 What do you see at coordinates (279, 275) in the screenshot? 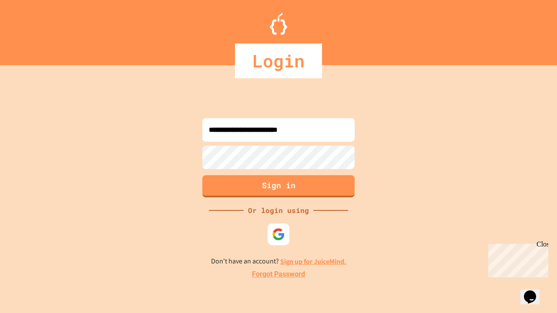
I see `a: Forgot Password` at bounding box center [279, 275].